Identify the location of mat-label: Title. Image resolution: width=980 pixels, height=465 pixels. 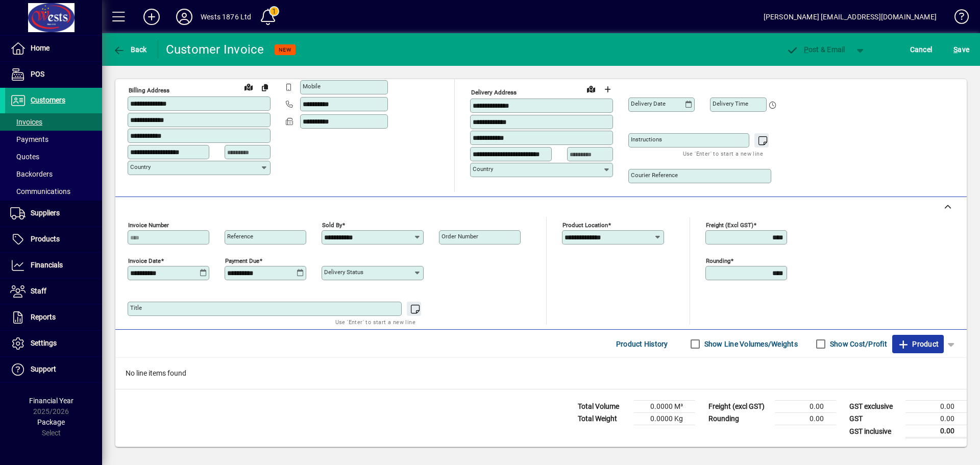
(136, 308).